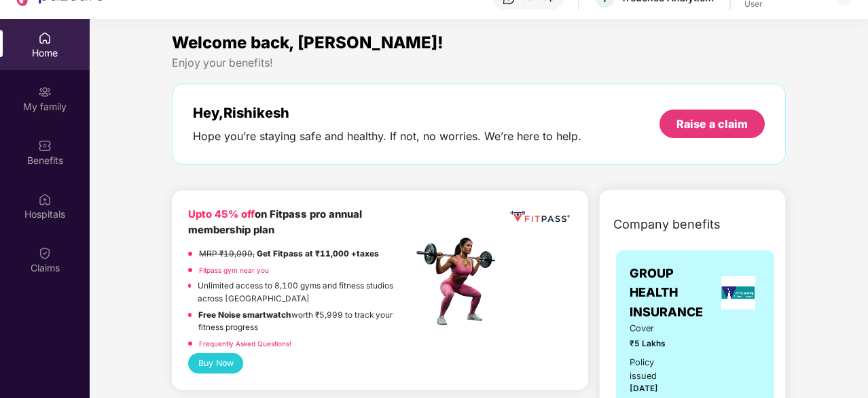  What do you see at coordinates (222, 214) in the screenshot?
I see `b: Upto 45% off` at bounding box center [222, 214].